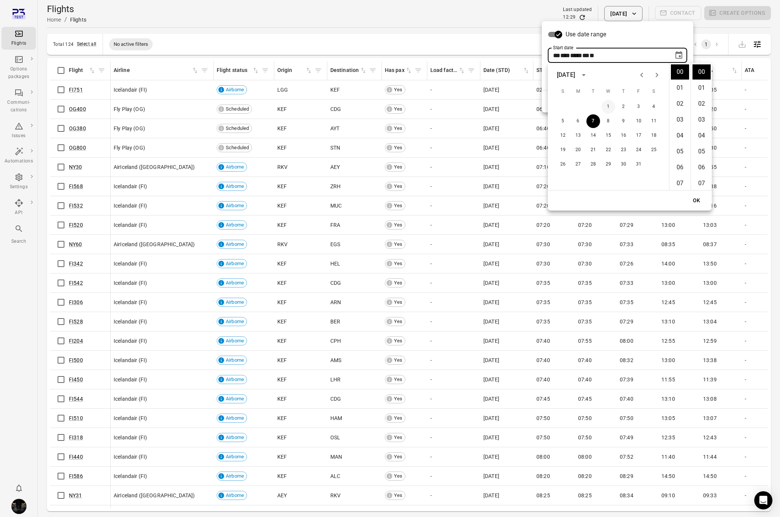 The width and height of the screenshot is (780, 517). I want to click on span: Hours, so click(586, 55).